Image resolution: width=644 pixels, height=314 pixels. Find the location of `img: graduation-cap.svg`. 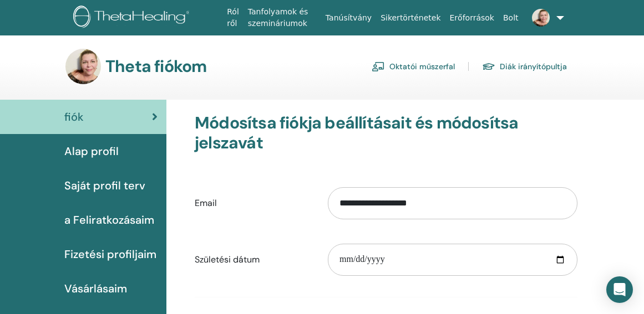

img: graduation-cap.svg is located at coordinates (489, 66).